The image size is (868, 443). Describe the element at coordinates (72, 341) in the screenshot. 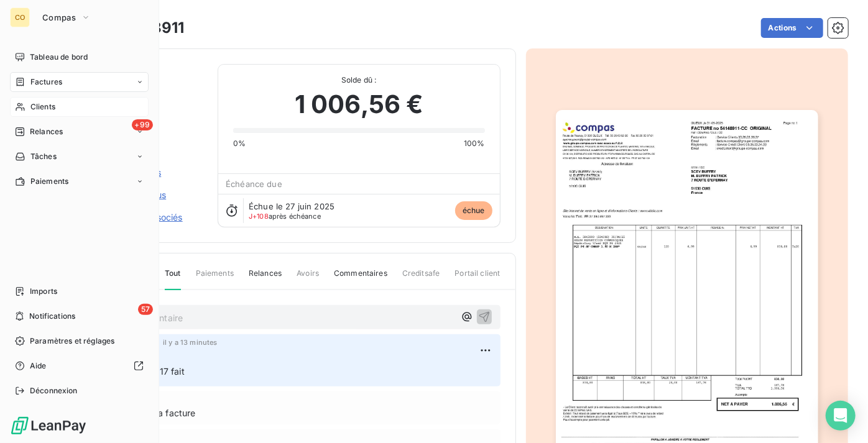

I see `span: Paramètres et réglages` at that location.